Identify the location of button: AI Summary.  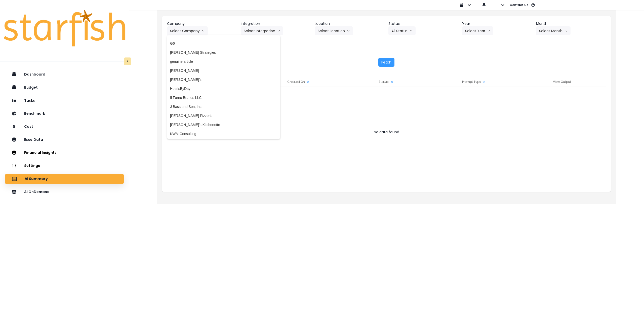
(64, 179).